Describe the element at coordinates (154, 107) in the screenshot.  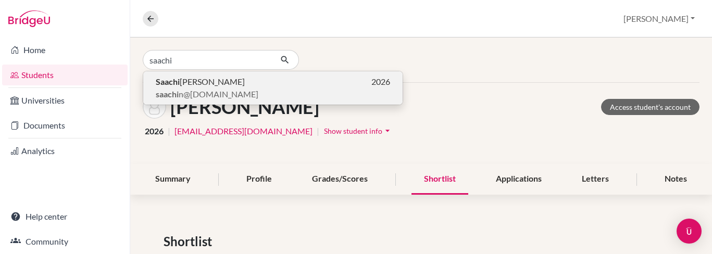
I see `img: Martin Paul CESBERT's avatar` at that location.